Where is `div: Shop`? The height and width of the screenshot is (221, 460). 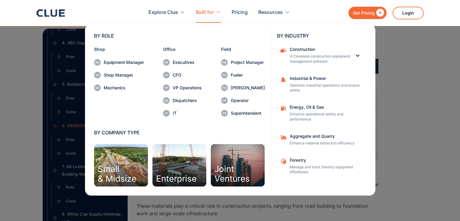 div: Shop is located at coordinates (119, 49).